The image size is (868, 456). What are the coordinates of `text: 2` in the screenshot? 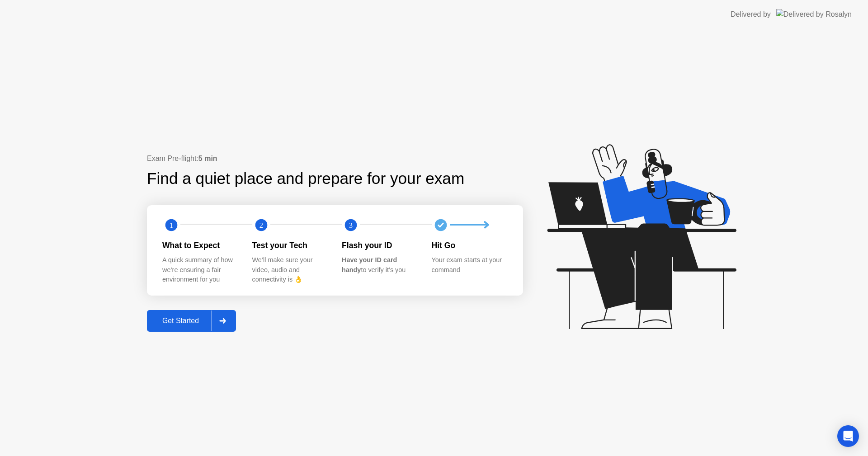 It's located at (261, 225).